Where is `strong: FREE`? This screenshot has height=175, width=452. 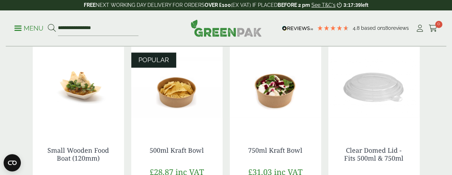 strong: FREE is located at coordinates (89, 5).